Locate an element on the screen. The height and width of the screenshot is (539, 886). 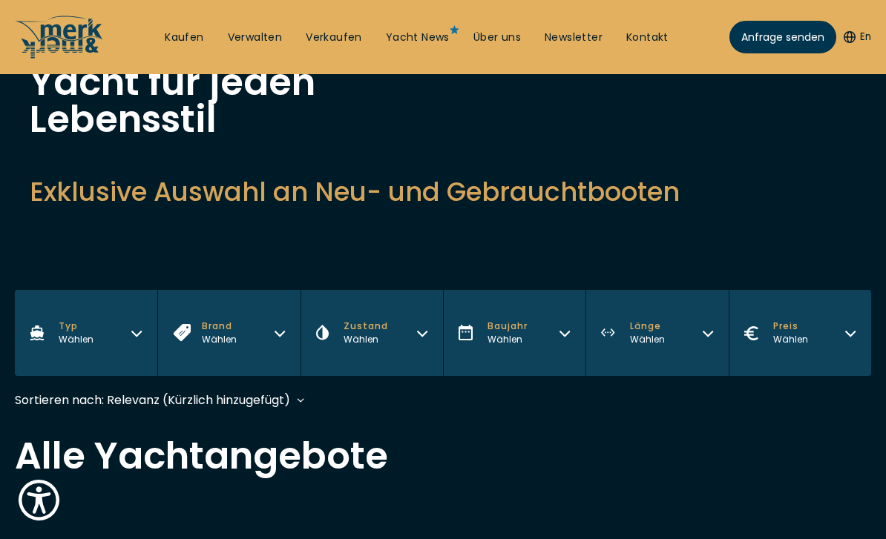
span: Typ is located at coordinates (76, 327).